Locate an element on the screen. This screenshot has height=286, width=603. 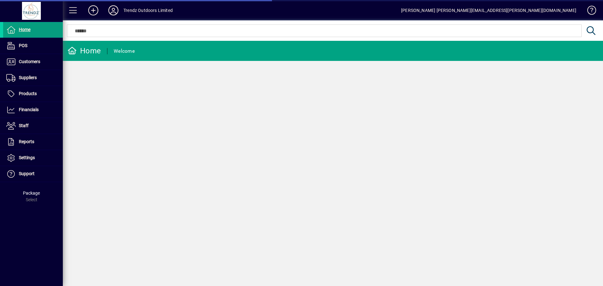
button: Profile is located at coordinates (113, 10).